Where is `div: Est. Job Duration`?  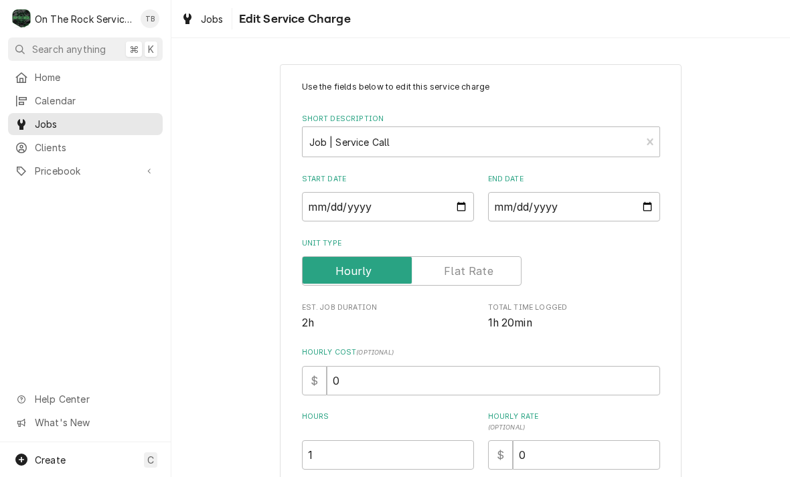
div: Est. Job Duration is located at coordinates (388, 317).